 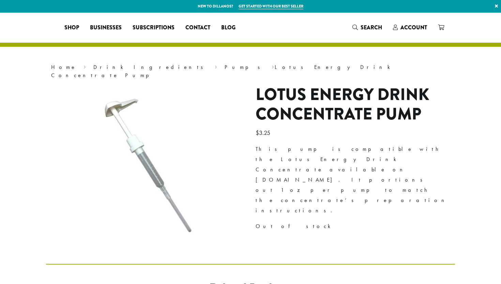 What do you see at coordinates (148, 163) in the screenshot?
I see `img: Lotus Energy Drink Concentrate Pump` at bounding box center [148, 163].